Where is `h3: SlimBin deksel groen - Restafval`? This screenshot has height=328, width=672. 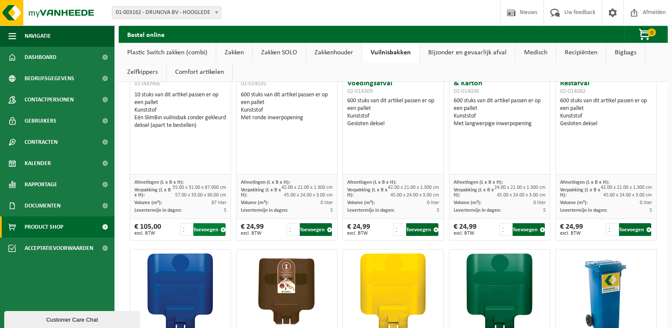 h3: SlimBin deksel groen - Restafval is located at coordinates (606, 83).